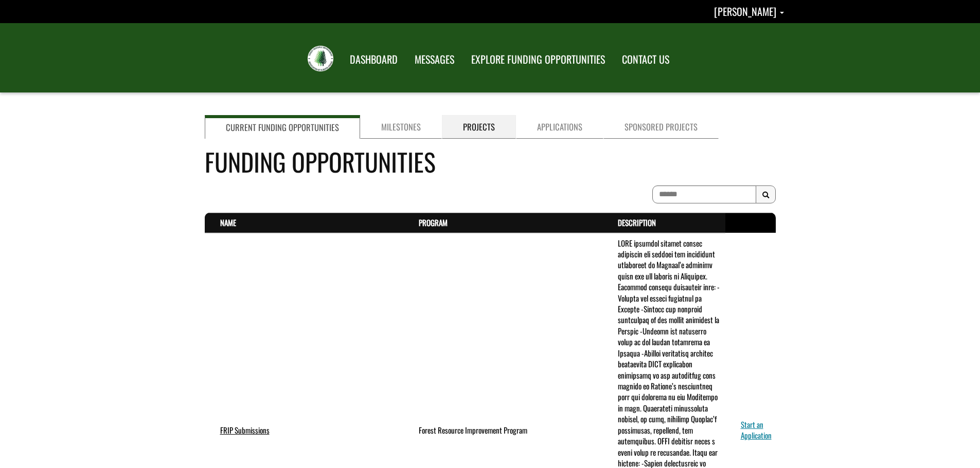 The width and height of the screenshot is (980, 468). I want to click on button: Search Results, so click(765, 195).